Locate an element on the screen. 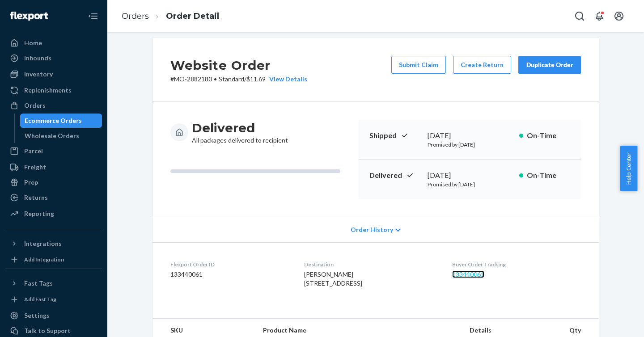 The height and width of the screenshot is (337, 644). a: Prep is located at coordinates (54, 182).